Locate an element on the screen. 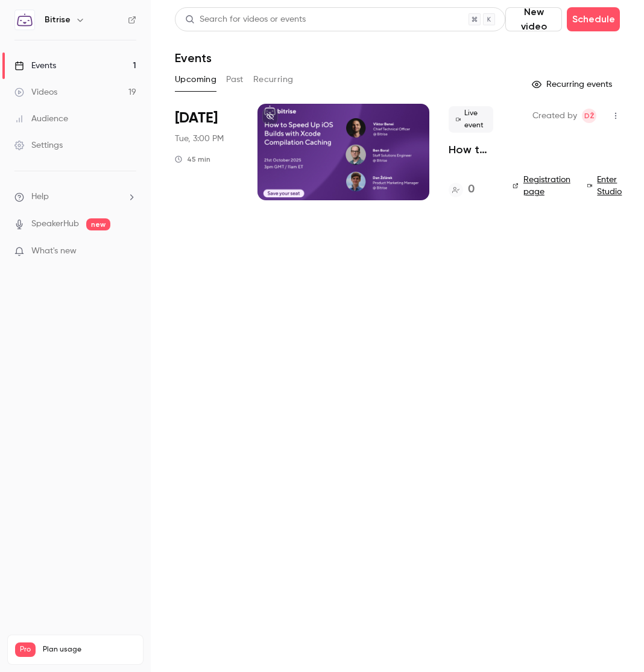 This screenshot has width=644, height=672. button: Past is located at coordinates (234, 80).